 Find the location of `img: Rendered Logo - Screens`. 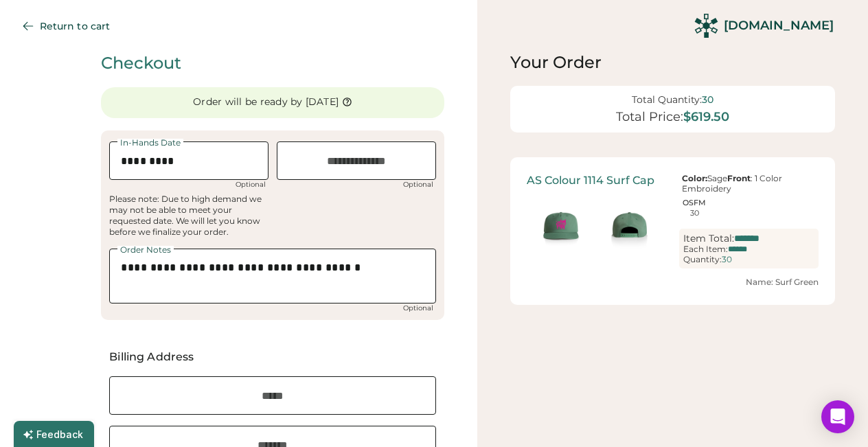

img: Rendered Logo - Screens is located at coordinates (706, 25).